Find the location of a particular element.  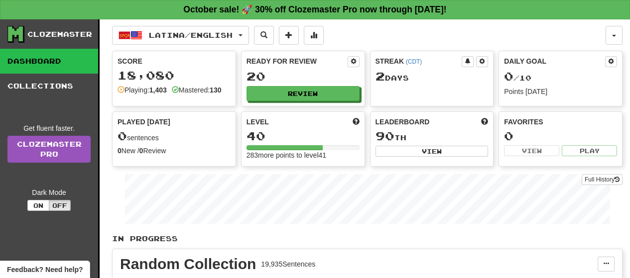

button: Full History is located at coordinates (602, 180).